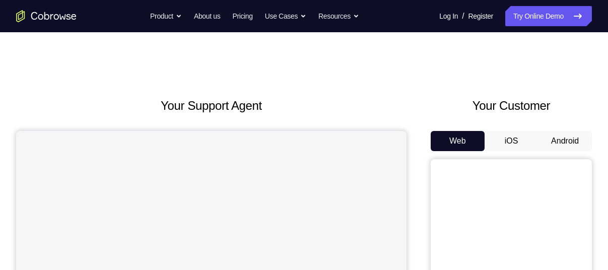 The width and height of the screenshot is (608, 270). What do you see at coordinates (242, 16) in the screenshot?
I see `a: Pricing` at bounding box center [242, 16].